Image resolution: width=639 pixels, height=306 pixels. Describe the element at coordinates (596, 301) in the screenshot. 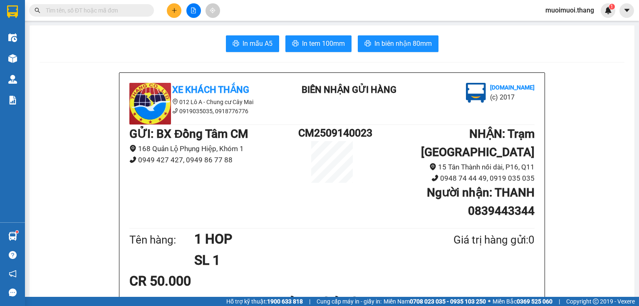

I see `span: copyright` at that location.